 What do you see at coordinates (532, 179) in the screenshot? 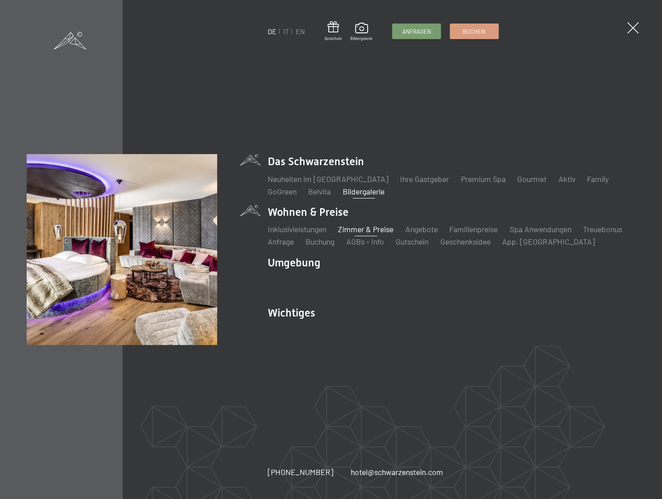
I see `a: Gourmet` at bounding box center [532, 179].